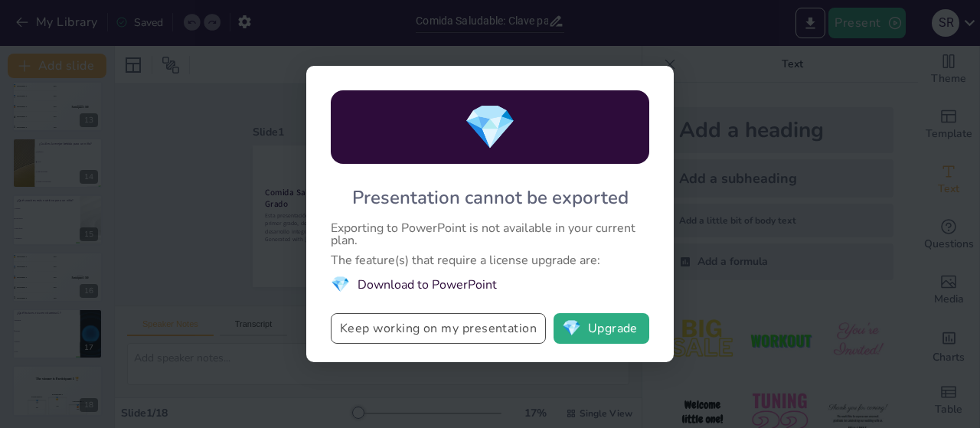 The image size is (980, 428). I want to click on button: Keep working on my presentation, so click(438, 328).